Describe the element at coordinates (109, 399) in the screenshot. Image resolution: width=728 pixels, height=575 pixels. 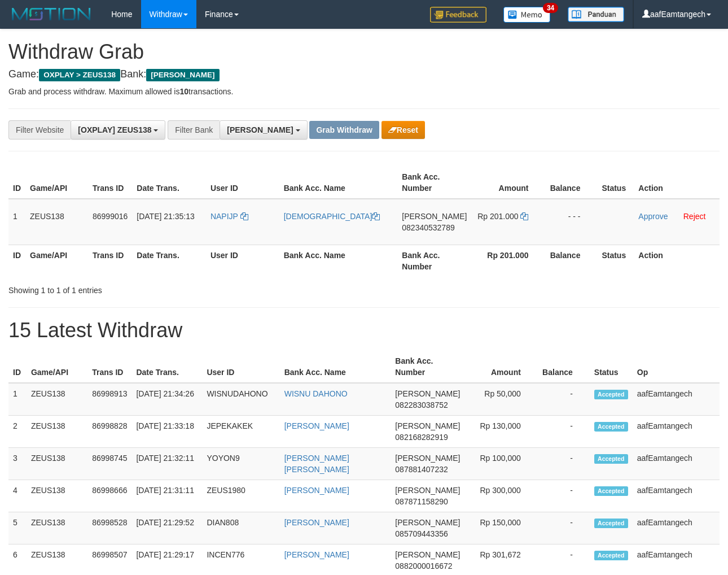
I see `td: 86998913` at that location.